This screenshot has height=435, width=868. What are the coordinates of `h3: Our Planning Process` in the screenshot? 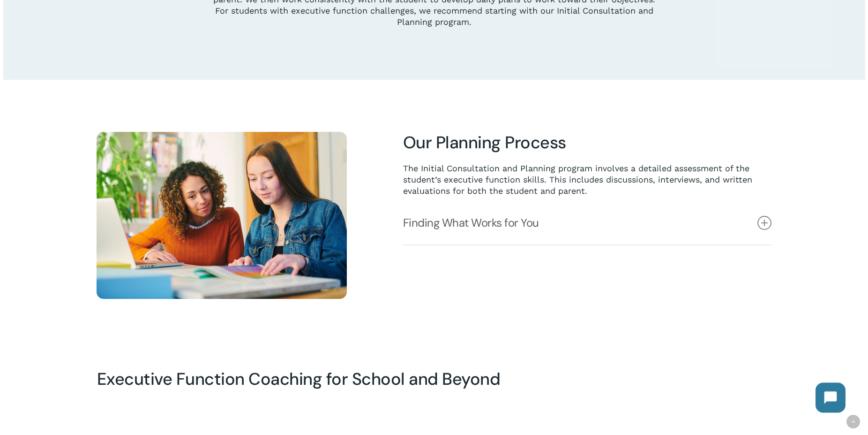 It's located at (588, 142).